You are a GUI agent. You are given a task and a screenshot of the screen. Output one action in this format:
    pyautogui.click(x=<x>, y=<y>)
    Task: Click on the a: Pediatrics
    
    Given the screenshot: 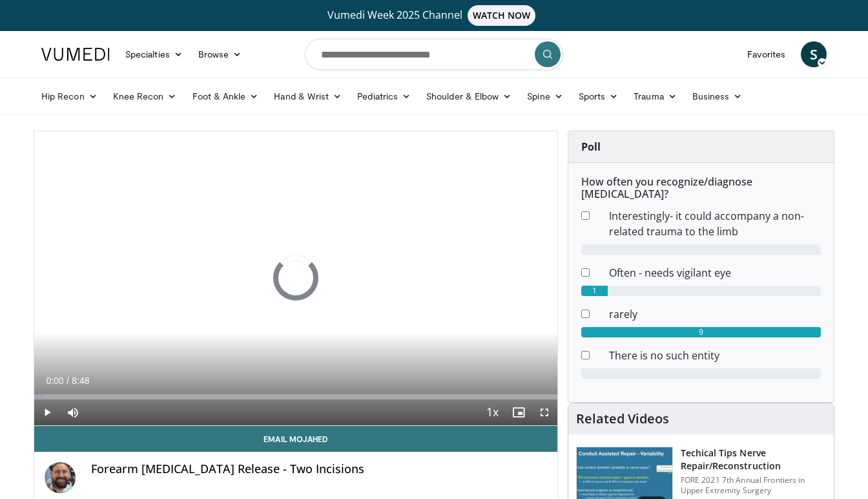 What is the action you would take?
    pyautogui.click(x=384, y=96)
    